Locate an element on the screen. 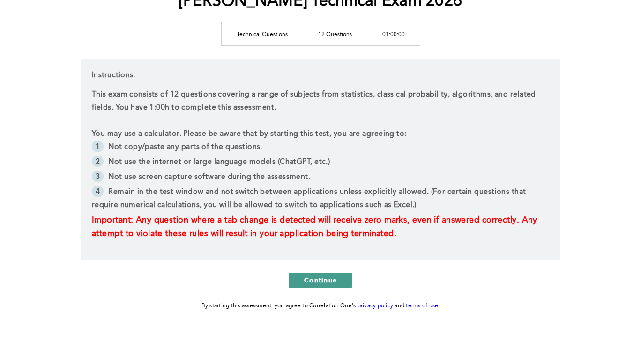 This screenshot has height=364, width=641. button: Continue is located at coordinates (320, 280).